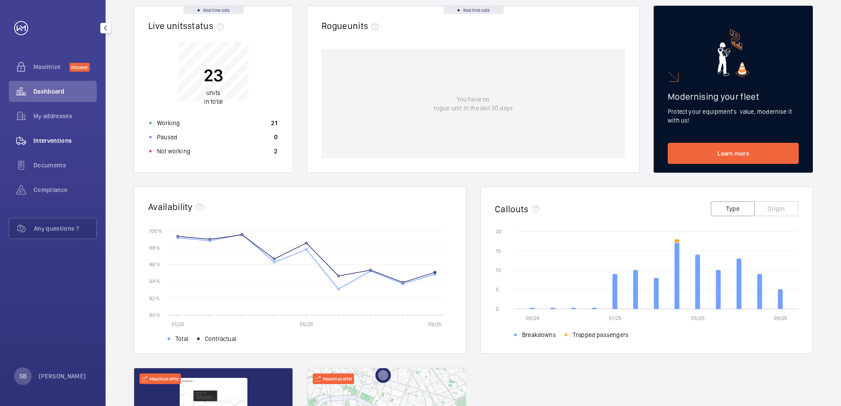 Image resolution: width=841 pixels, height=406 pixels. Describe the element at coordinates (352, 26) in the screenshot. I see `h2: Rogue` at that location.